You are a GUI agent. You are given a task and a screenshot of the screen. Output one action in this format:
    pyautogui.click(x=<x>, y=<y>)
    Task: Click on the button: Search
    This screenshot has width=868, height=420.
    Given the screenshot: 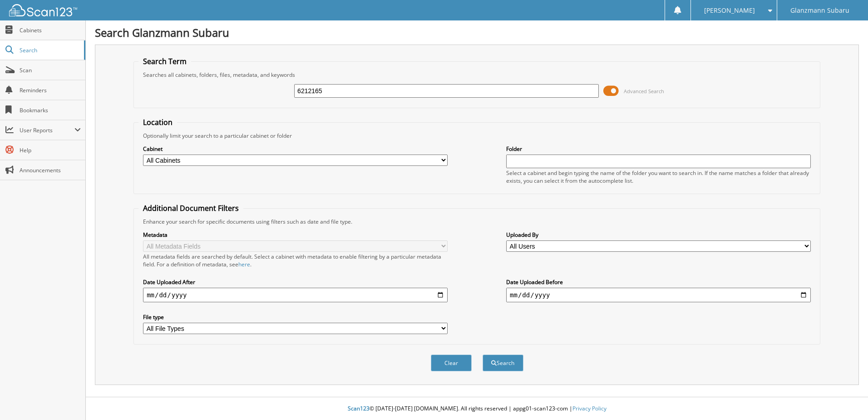 What is the action you would take?
    pyautogui.click(x=503, y=362)
    